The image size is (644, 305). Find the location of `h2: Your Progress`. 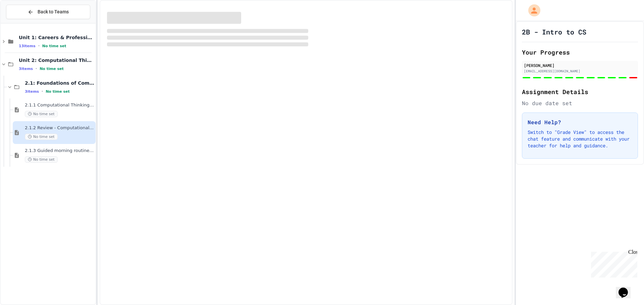

h2: Your Progress is located at coordinates (580, 52).